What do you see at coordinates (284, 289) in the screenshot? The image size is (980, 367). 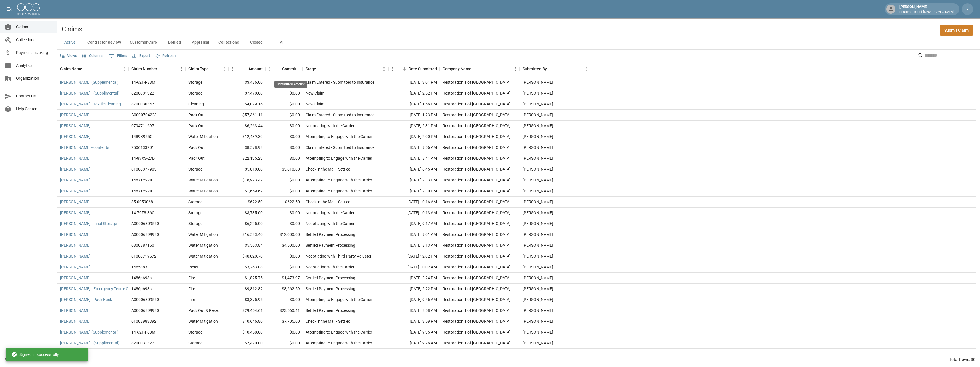 I see `div: $8,662.59` at bounding box center [284, 289].